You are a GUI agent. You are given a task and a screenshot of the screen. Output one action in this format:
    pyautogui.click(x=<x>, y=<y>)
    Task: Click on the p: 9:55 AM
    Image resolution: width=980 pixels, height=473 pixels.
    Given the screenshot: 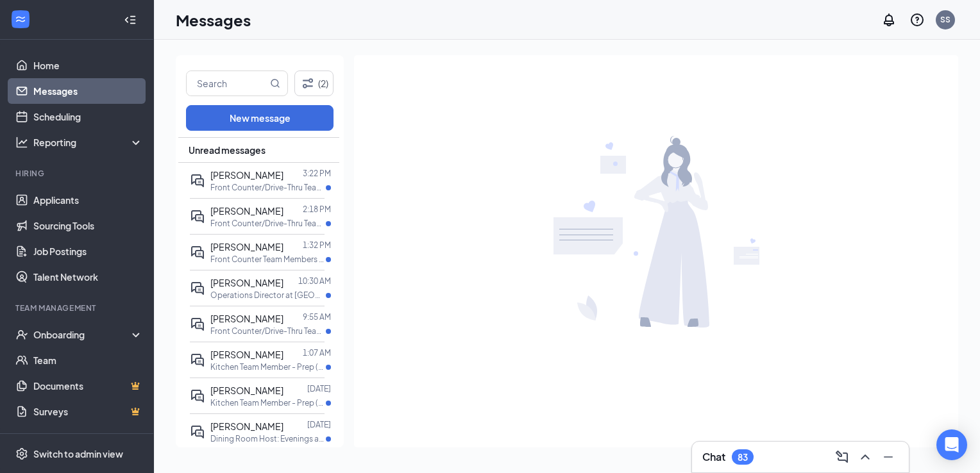 What is the action you would take?
    pyautogui.click(x=317, y=317)
    